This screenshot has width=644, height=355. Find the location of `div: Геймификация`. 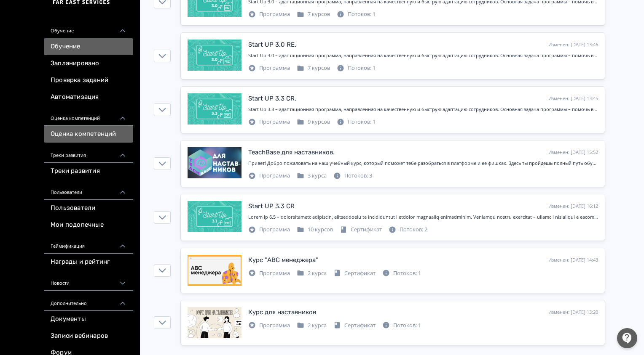

div: Геймификация is located at coordinates (89, 244).